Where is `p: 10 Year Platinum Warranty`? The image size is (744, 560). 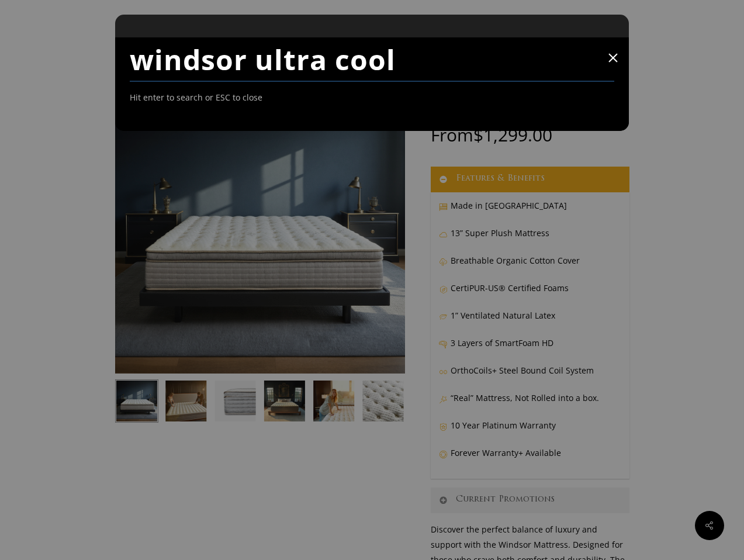
p: 10 Year Platinum Warranty is located at coordinates (530, 431).